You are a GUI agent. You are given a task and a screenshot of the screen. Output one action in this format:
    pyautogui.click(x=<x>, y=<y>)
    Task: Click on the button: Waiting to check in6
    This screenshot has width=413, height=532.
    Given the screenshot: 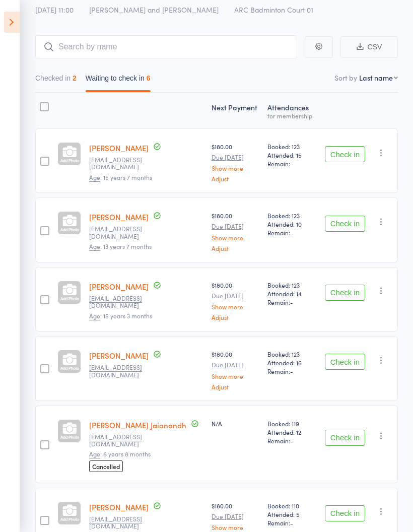 What is the action you would take?
    pyautogui.click(x=118, y=81)
    